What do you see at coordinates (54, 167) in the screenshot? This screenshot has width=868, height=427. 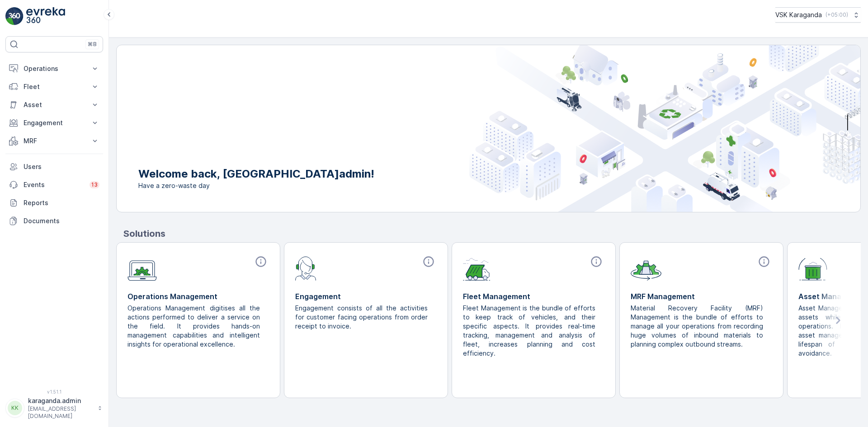 I see `a: Users` at bounding box center [54, 167].